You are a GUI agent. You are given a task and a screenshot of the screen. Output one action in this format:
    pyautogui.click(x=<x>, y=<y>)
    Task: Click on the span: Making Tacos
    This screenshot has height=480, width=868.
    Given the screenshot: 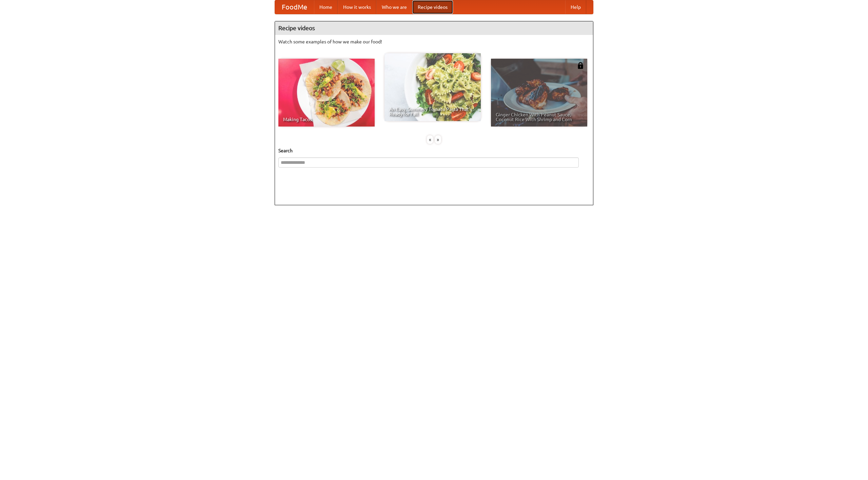 What is the action you would take?
    pyautogui.click(x=326, y=119)
    